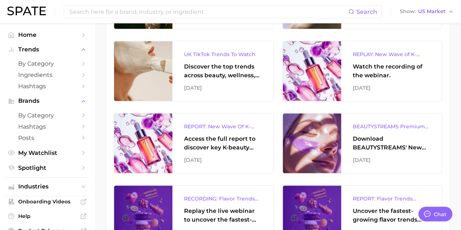  I want to click on a: UK TikTok Trends To WatchDiscover the top trends across beauty, wellness, and personal care on Ti..., so click(193, 71).